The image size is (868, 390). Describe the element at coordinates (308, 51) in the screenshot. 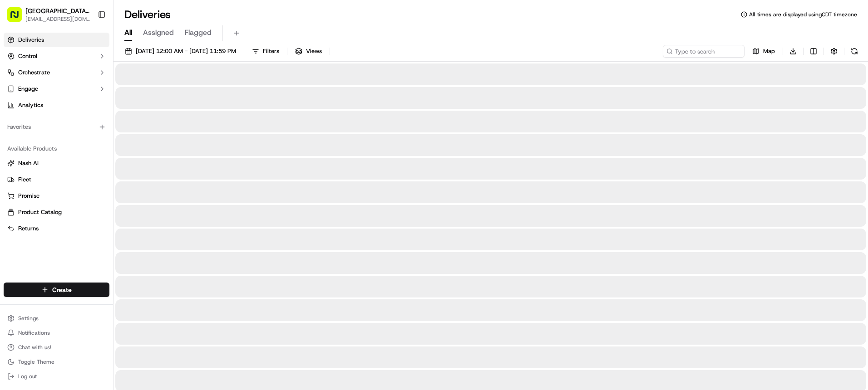

I see `button: Views` at that location.